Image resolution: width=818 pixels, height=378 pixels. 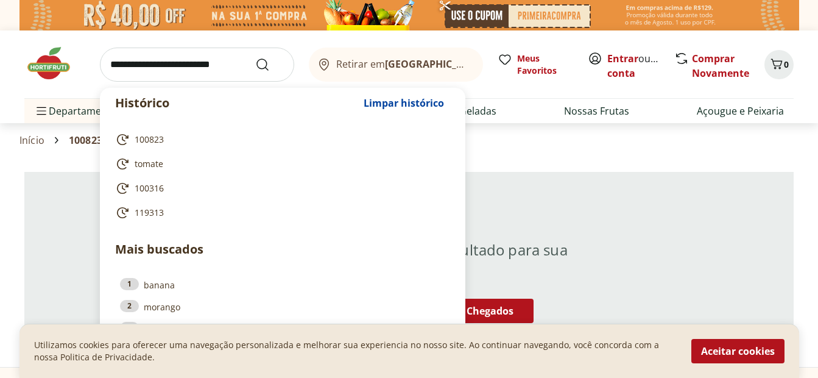 I want to click on span: Limpar histórico, so click(x=404, y=103).